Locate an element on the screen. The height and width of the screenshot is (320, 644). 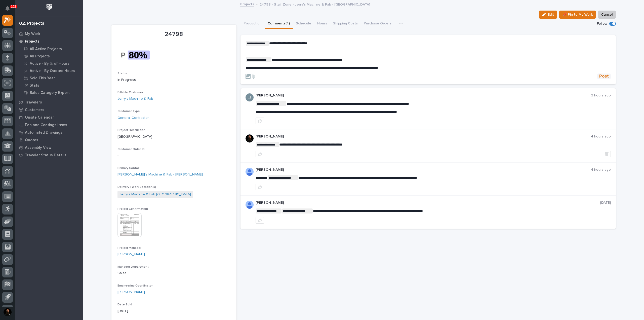
a: My Work is located at coordinates (49, 34).